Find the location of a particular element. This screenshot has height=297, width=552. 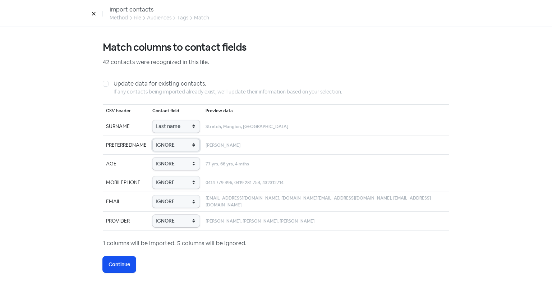

div: Import contacts is located at coordinates (159, 10).